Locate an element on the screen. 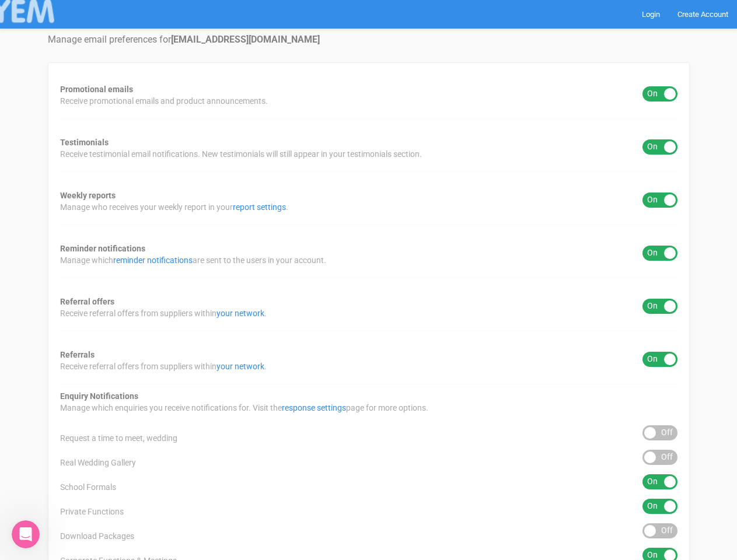  span: Private Functions is located at coordinates (91, 511).